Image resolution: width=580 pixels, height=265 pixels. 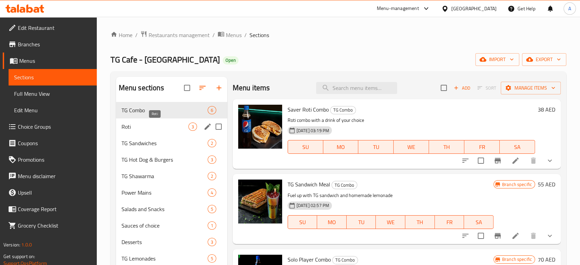 I want to click on span: 1, so click(x=212, y=225).